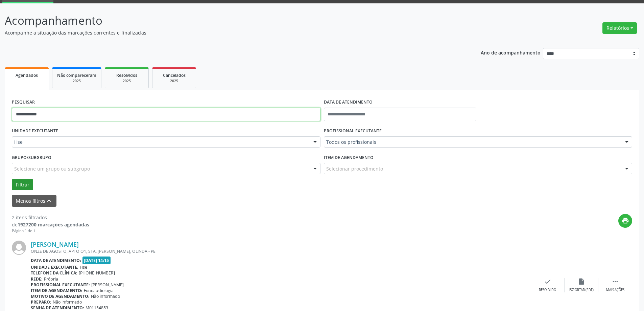 This screenshot has height=311, width=644. What do you see at coordinates (53, 225) in the screenshot?
I see `strong: 1927200 marcações agendadas` at bounding box center [53, 225].